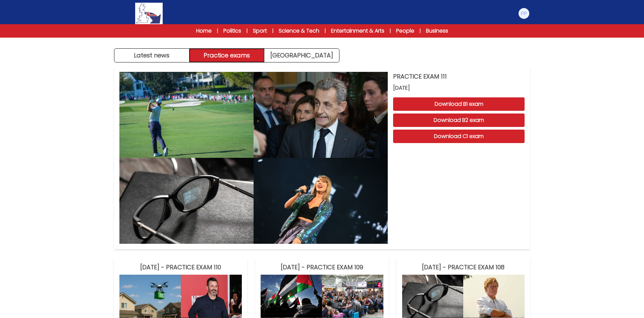 The image size is (644, 318). Describe the element at coordinates (437, 31) in the screenshot. I see `a: Business` at that location.